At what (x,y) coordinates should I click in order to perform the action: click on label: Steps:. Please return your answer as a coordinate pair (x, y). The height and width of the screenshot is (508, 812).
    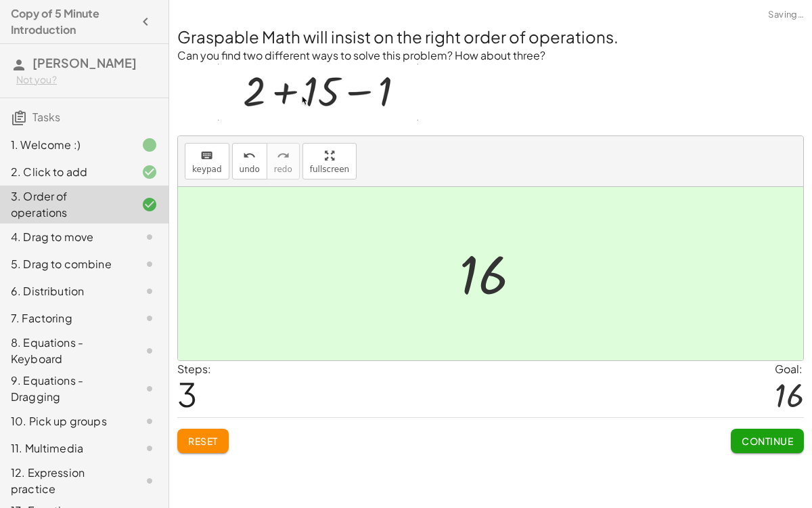
    Looking at the image, I should click on (194, 368).